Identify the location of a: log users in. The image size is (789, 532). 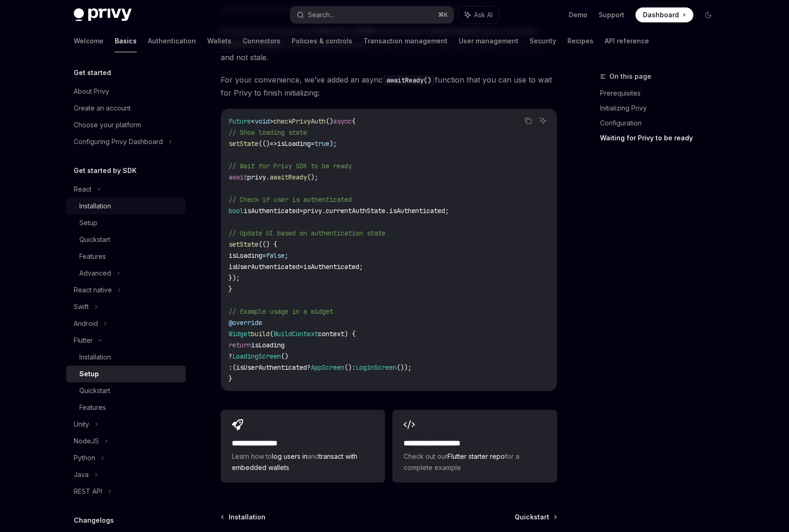
(290, 456).